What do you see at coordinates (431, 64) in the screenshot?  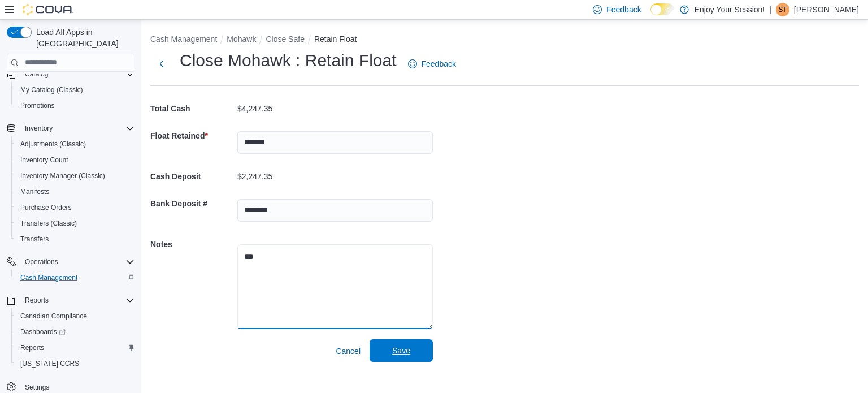 I see `a: Feedback` at bounding box center [431, 64].